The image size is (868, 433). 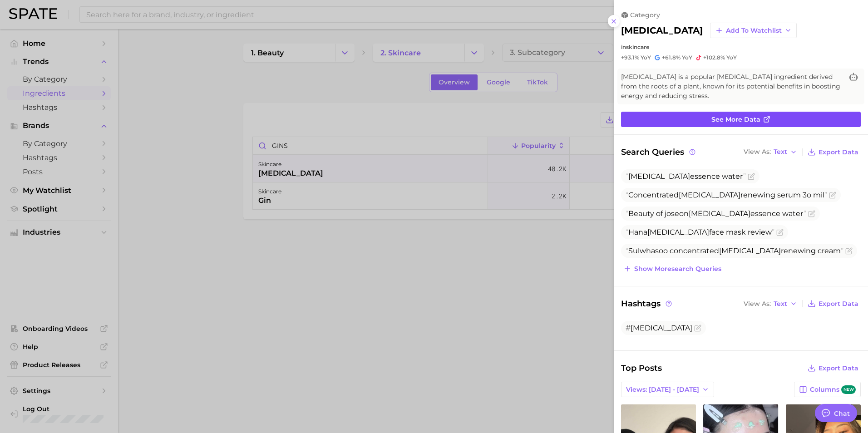 What do you see at coordinates (671, 57) in the screenshot?
I see `span: +61.8%` at bounding box center [671, 57].